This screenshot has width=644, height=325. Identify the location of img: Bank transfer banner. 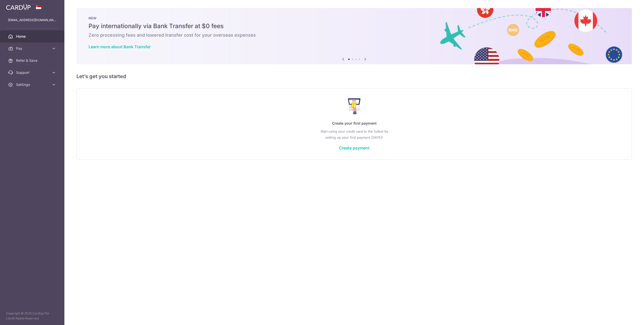
(354, 36).